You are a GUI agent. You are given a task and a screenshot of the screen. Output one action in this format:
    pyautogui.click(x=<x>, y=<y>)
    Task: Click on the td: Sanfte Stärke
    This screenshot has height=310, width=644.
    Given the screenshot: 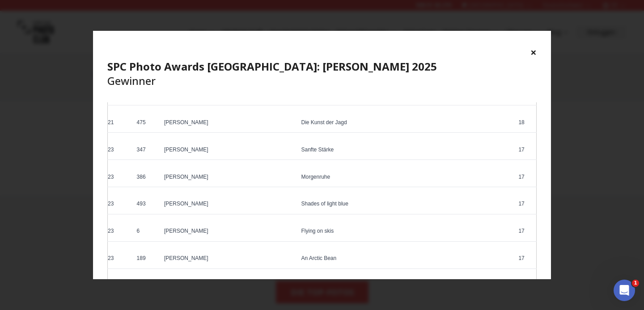 What is the action you would take?
    pyautogui.click(x=407, y=151)
    